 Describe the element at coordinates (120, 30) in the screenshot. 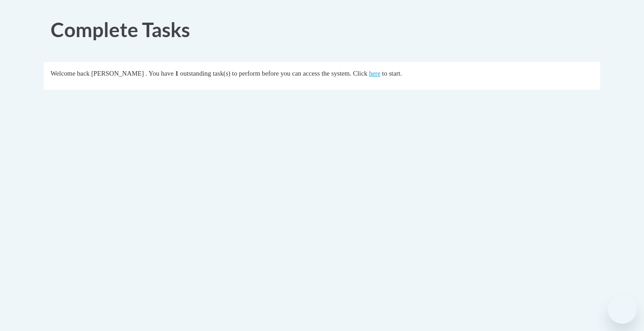

I see `span: Complete Tasks` at that location.